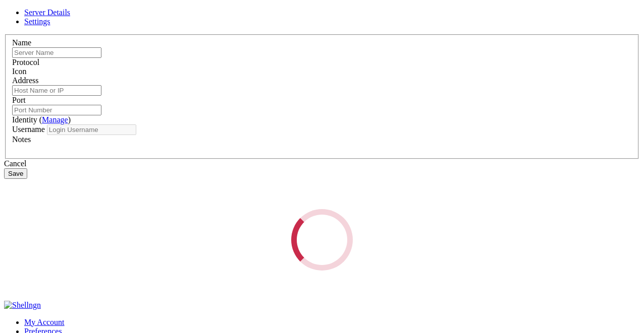  I want to click on label: Name, so click(22, 42).